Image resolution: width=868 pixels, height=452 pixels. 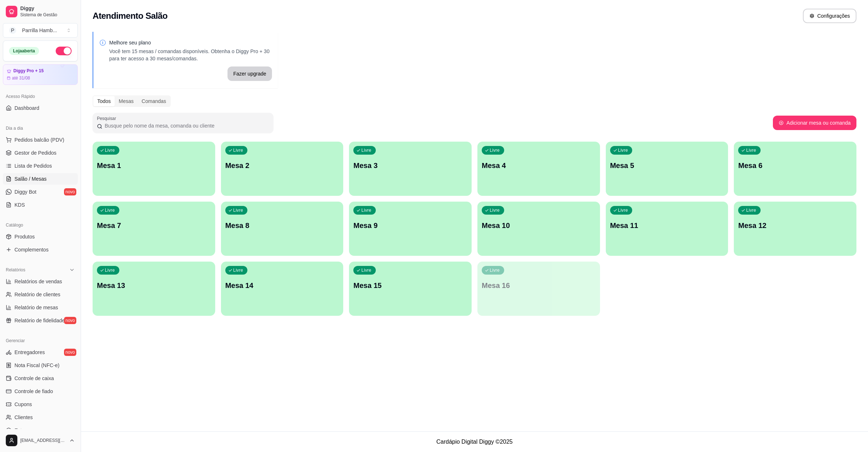 I want to click on article: até 31/08, so click(x=21, y=78).